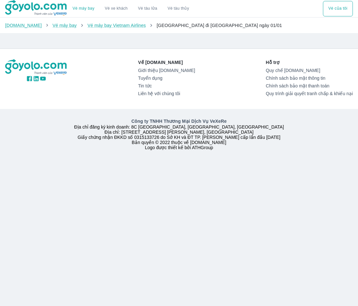 Image resolution: width=358 pixels, height=306 pixels. What do you see at coordinates (309, 94) in the screenshot?
I see `a: Quy trình giải quyết tranh chấp & khiếu nại` at bounding box center [309, 94].